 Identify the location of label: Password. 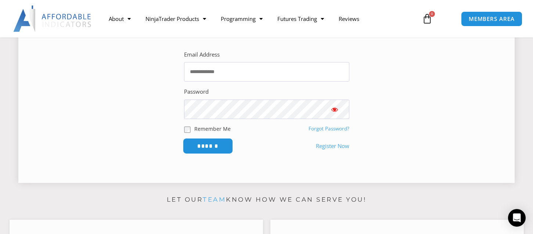
(196, 92).